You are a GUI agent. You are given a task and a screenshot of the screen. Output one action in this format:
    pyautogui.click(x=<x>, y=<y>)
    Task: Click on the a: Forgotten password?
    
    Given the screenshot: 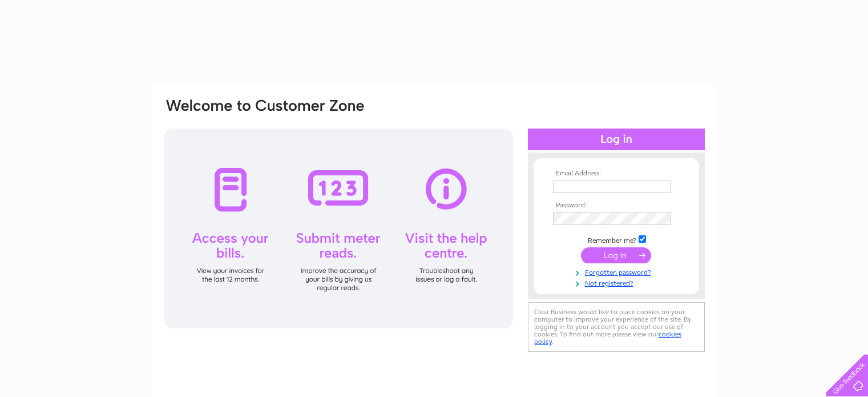 What is the action you would take?
    pyautogui.click(x=617, y=271)
    